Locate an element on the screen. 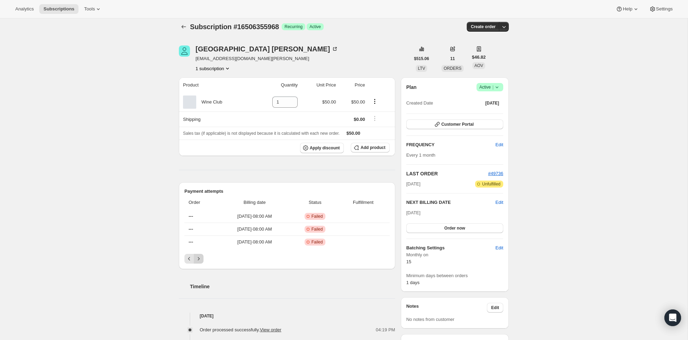 Image resolution: width=688 pixels, height=340 pixels. button: Settings is located at coordinates (661, 9).